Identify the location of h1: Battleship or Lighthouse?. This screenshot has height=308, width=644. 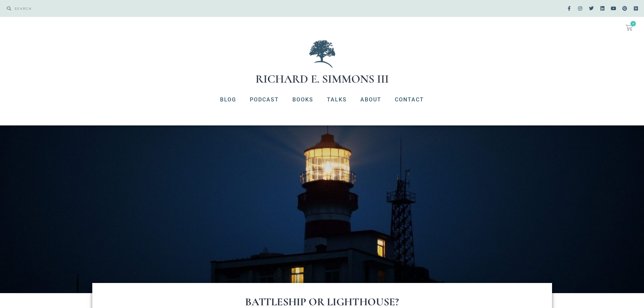
(322, 302).